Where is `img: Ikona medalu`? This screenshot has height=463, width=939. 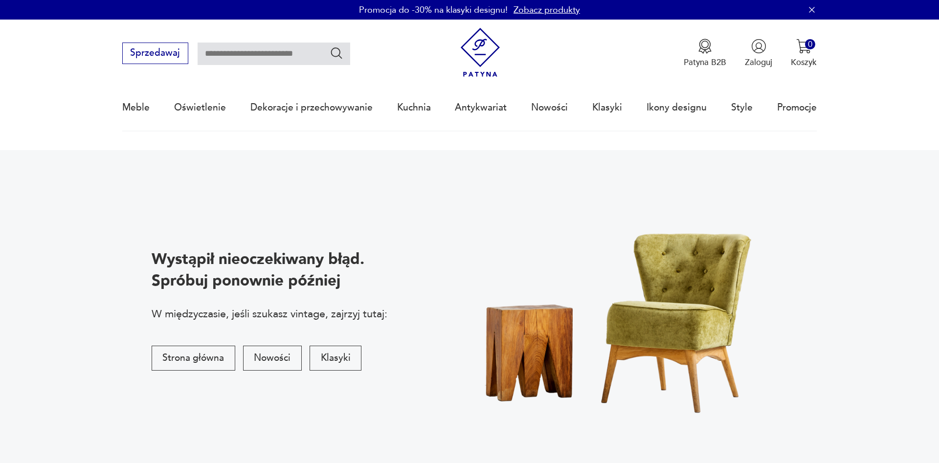 img: Ikona medalu is located at coordinates (705, 46).